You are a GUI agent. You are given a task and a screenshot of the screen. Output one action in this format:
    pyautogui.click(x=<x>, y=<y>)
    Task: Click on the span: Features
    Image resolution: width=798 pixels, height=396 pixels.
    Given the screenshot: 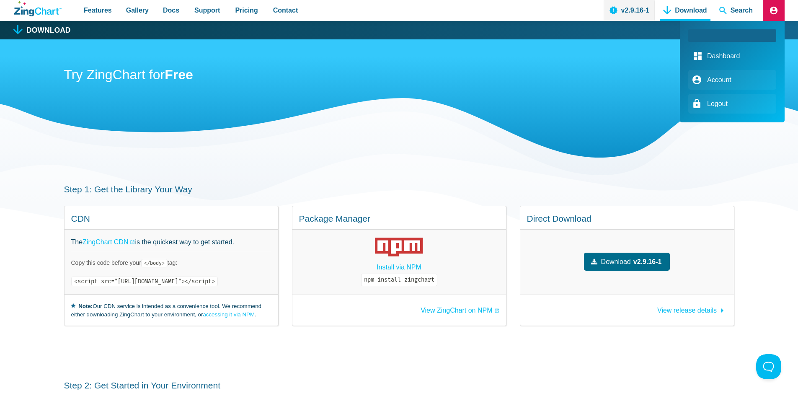 What is the action you would take?
    pyautogui.click(x=98, y=10)
    